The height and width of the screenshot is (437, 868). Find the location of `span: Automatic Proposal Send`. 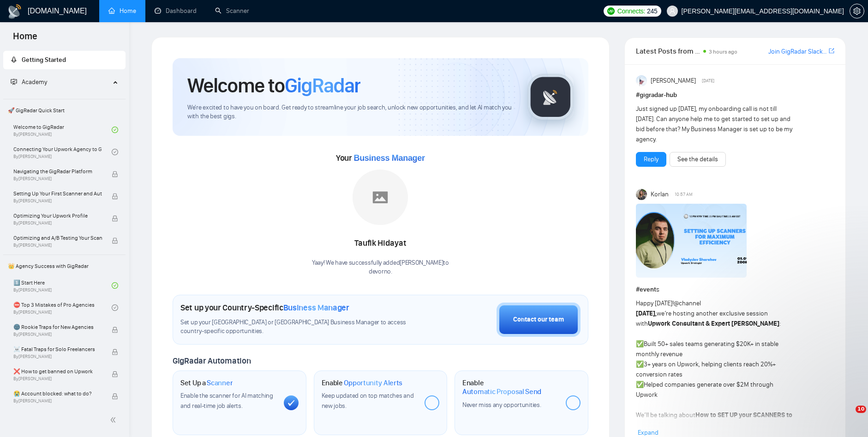

span: Automatic Proposal Send is located at coordinates (501, 392).